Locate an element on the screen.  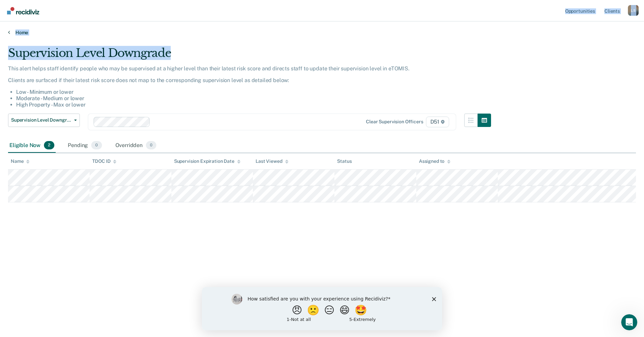
div: Close survey is located at coordinates (232, 12).